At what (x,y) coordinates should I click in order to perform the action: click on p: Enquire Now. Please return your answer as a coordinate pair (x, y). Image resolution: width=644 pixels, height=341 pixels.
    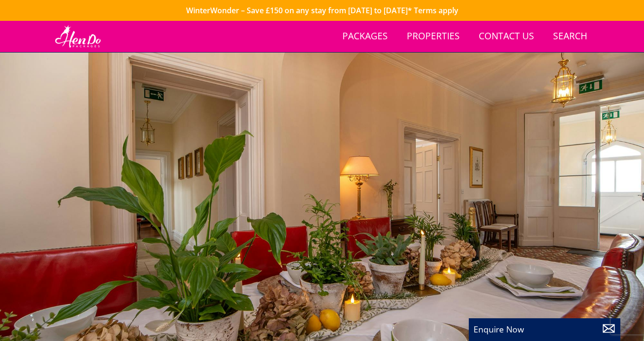
    Looking at the image, I should click on (544, 329).